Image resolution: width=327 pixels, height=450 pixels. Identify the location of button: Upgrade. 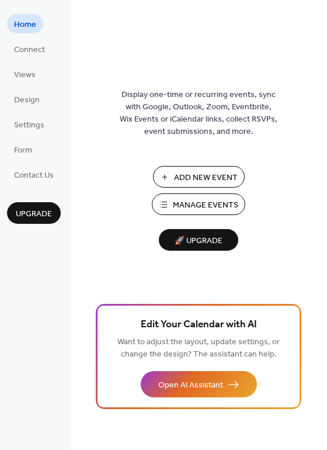
(34, 213).